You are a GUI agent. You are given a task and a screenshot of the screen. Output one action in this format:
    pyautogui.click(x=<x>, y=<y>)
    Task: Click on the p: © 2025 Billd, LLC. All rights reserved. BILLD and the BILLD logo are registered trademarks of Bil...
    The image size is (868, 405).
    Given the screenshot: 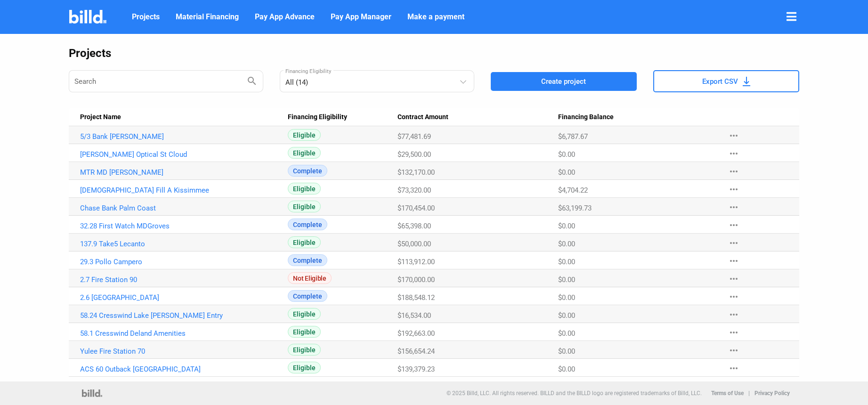 What is the action you would take?
    pyautogui.click(x=574, y=393)
    